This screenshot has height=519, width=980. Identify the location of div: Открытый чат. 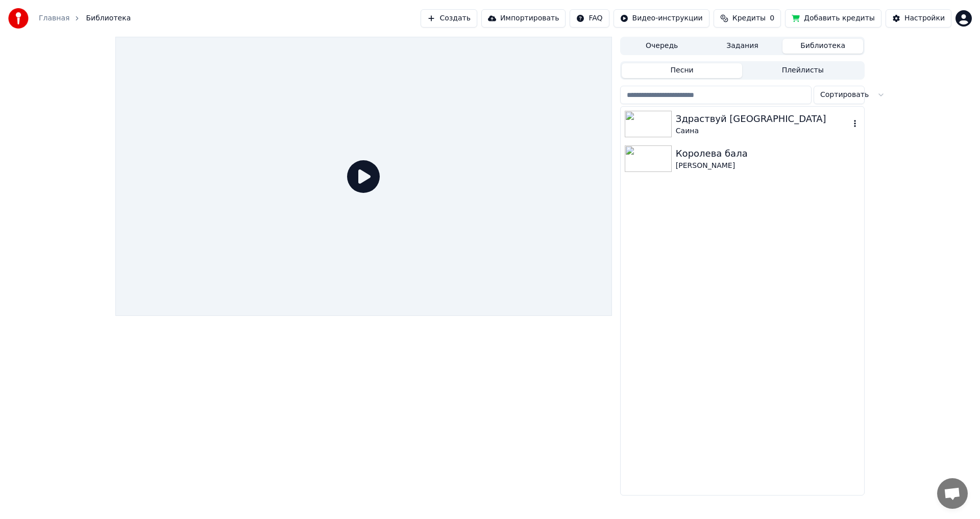
(952, 493).